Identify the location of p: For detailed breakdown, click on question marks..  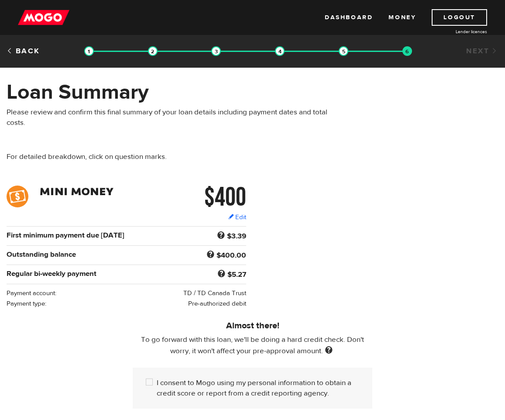
(168, 157).